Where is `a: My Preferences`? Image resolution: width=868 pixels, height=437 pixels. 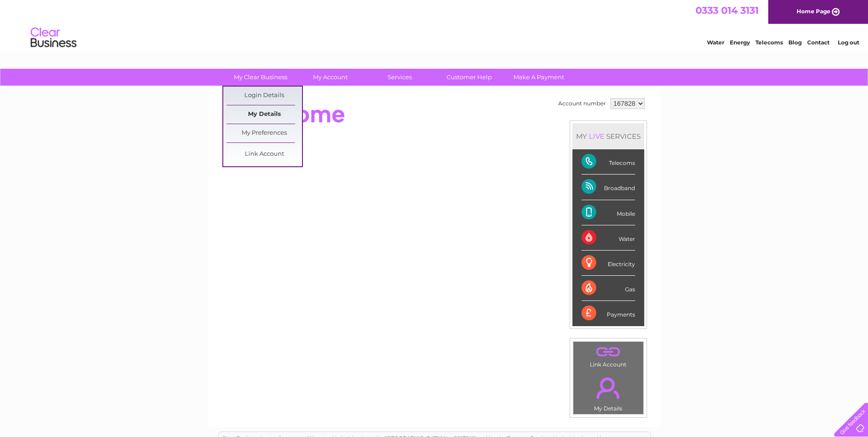 a: My Preferences is located at coordinates (264, 133).